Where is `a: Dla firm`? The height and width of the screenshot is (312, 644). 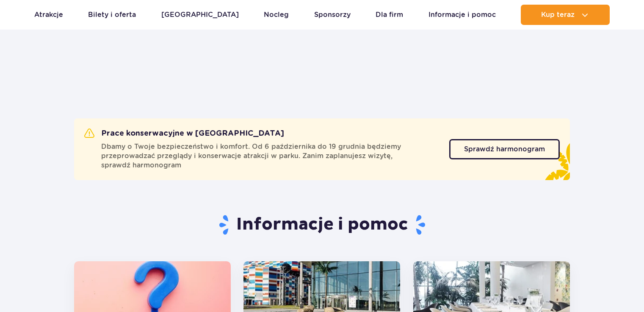 a: Dla firm is located at coordinates (389, 15).